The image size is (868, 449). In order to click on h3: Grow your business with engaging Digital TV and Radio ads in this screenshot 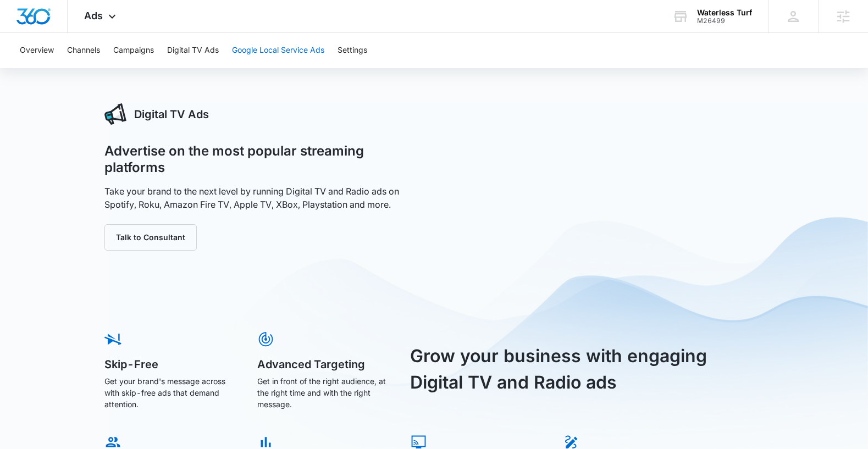, I will do `click(564, 369)`.